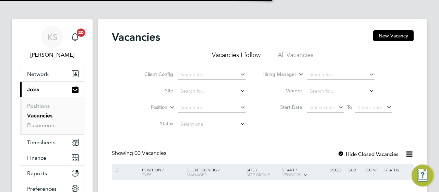 The width and height of the screenshot is (439, 192). I want to click on input: Select one, so click(212, 124).